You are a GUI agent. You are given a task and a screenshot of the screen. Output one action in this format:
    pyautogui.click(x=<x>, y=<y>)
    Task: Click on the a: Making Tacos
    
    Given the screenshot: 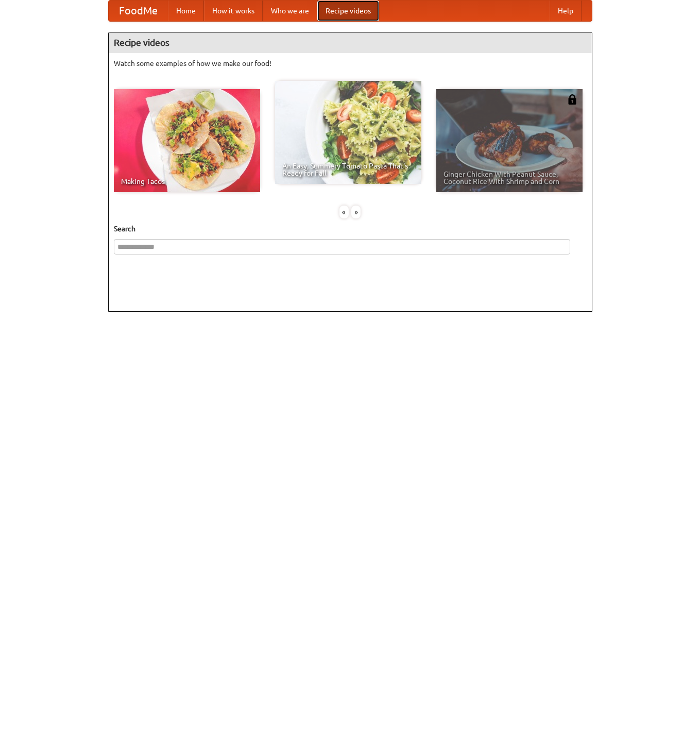 What is the action you would take?
    pyautogui.click(x=187, y=141)
    